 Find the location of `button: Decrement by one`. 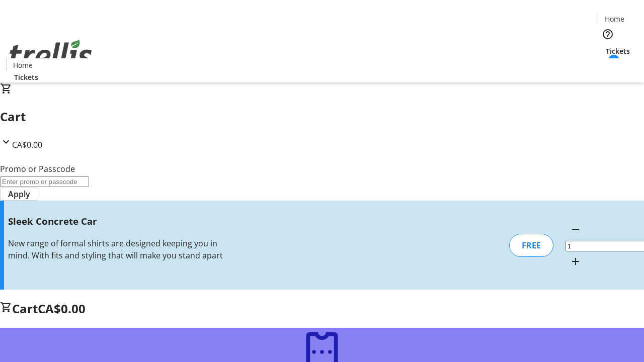

button: Decrement by one is located at coordinates (576, 229).